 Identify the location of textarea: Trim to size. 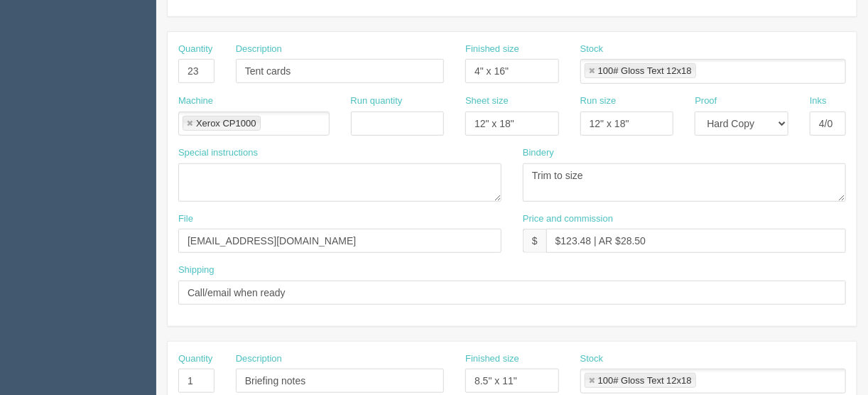
(684, 182).